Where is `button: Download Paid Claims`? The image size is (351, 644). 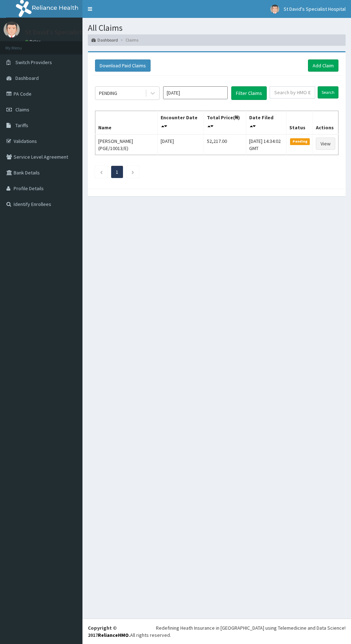 button: Download Paid Claims is located at coordinates (122, 66).